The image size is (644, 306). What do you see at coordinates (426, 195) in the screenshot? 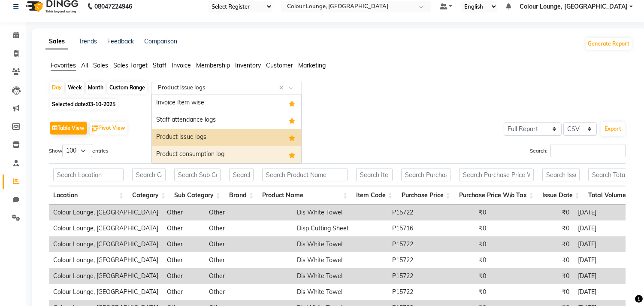
I see `th: Purchase Price: activate to sort column ascending` at bounding box center [426, 195].